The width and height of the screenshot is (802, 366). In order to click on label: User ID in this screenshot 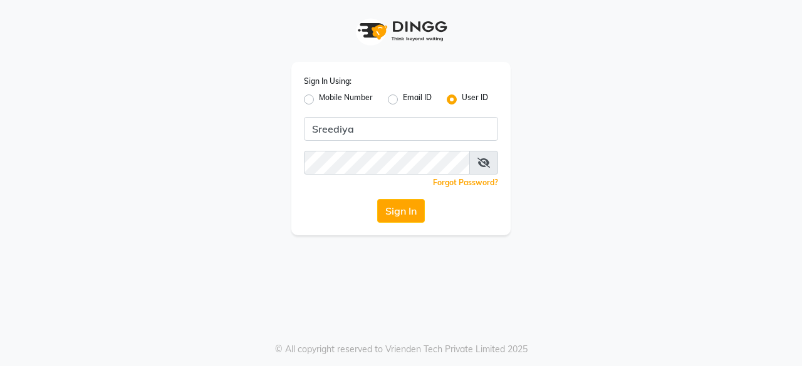, I will do `click(475, 100)`.